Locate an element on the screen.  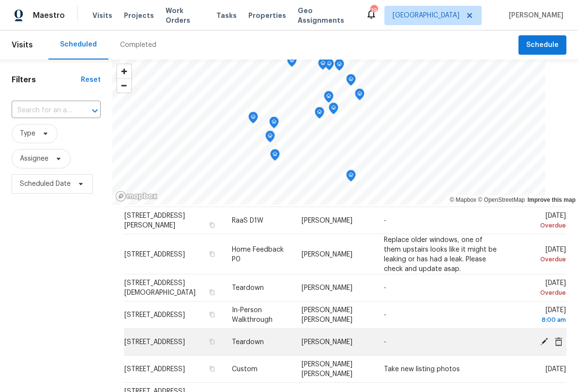
a: Mapbox is located at coordinates (463, 200).